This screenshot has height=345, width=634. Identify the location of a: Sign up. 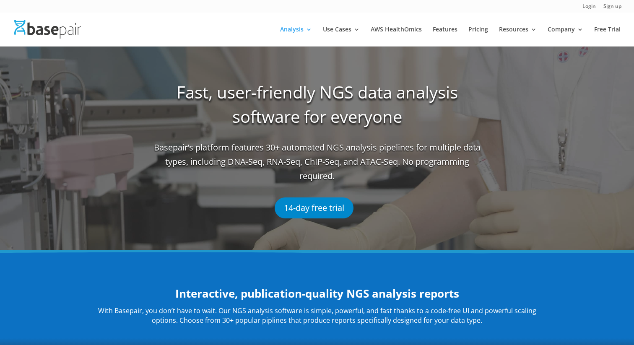
(612, 8).